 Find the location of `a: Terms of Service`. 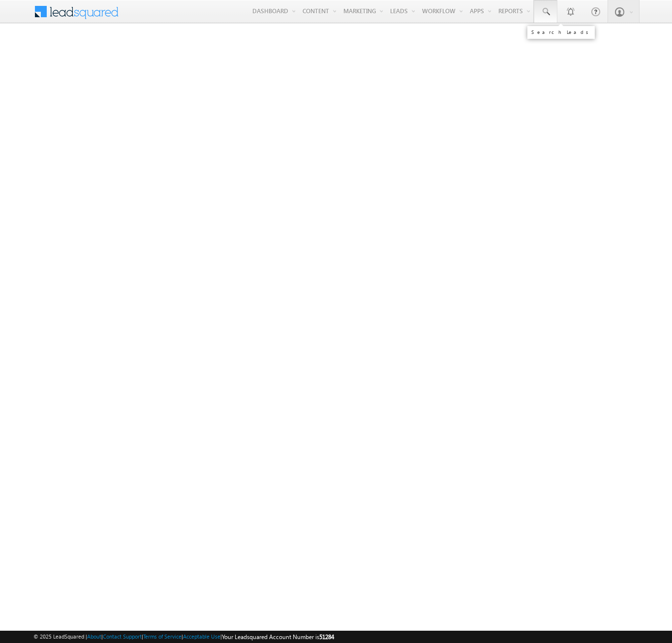

a: Terms of Service is located at coordinates (163, 637).